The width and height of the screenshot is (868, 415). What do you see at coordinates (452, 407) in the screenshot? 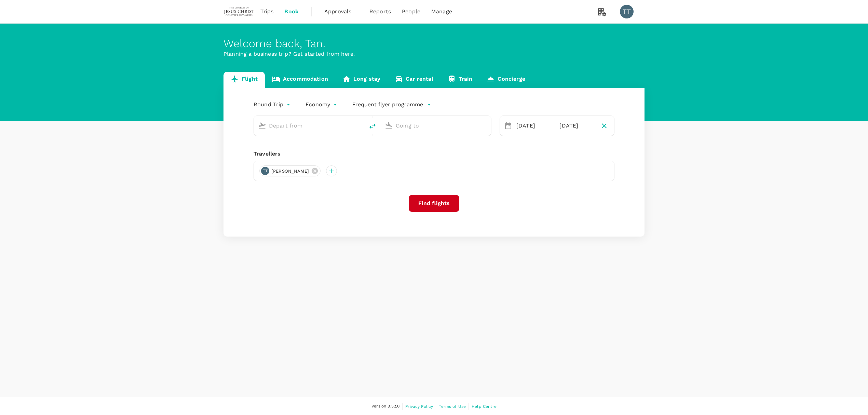
I see `a: Terms of Use` at bounding box center [452, 407].